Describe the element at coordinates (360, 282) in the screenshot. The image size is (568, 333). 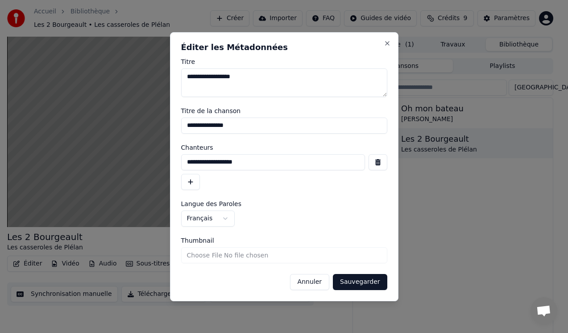
I see `button: Sauvegarder` at that location.